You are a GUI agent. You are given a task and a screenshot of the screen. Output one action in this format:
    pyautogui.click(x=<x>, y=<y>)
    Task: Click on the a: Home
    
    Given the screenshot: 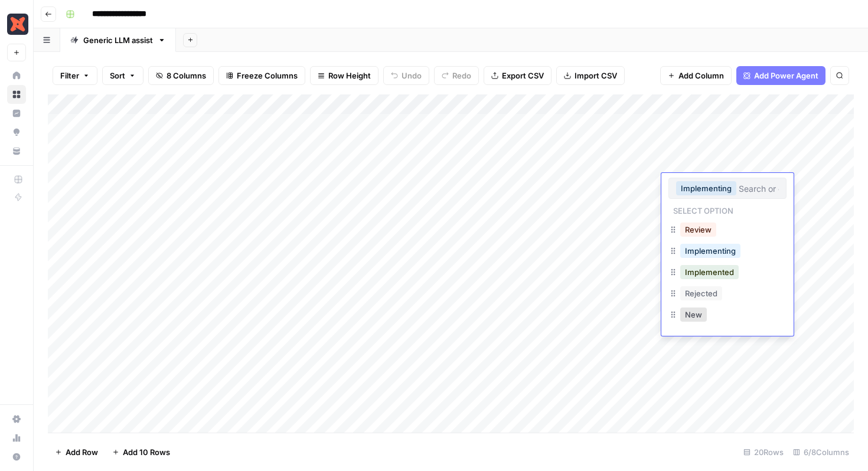 What is the action you would take?
    pyautogui.click(x=16, y=76)
    